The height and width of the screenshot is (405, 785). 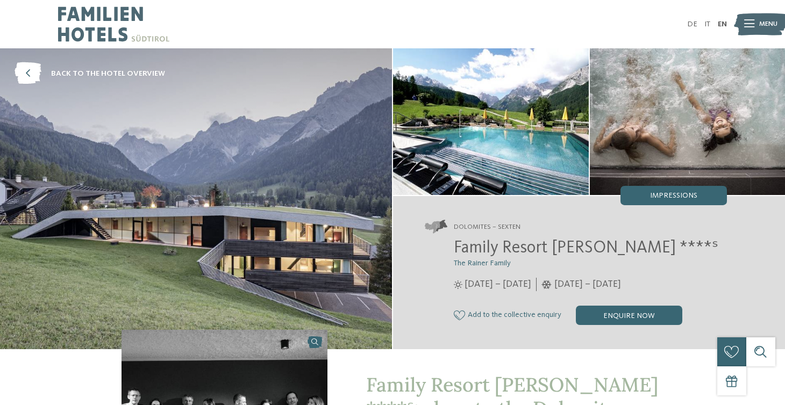 What do you see at coordinates (90, 74) in the screenshot?
I see `a: back to the hotel overview` at bounding box center [90, 74].